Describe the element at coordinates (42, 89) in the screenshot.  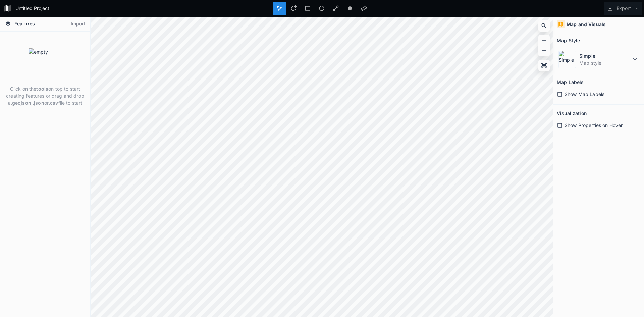
I see `strong: tools` at that location.